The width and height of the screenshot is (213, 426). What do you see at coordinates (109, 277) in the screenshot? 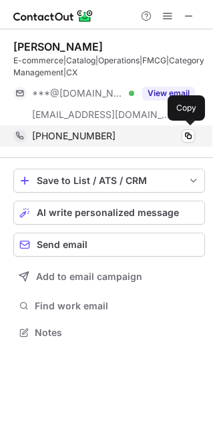
I see `button: Add to email campaign` at bounding box center [109, 277].